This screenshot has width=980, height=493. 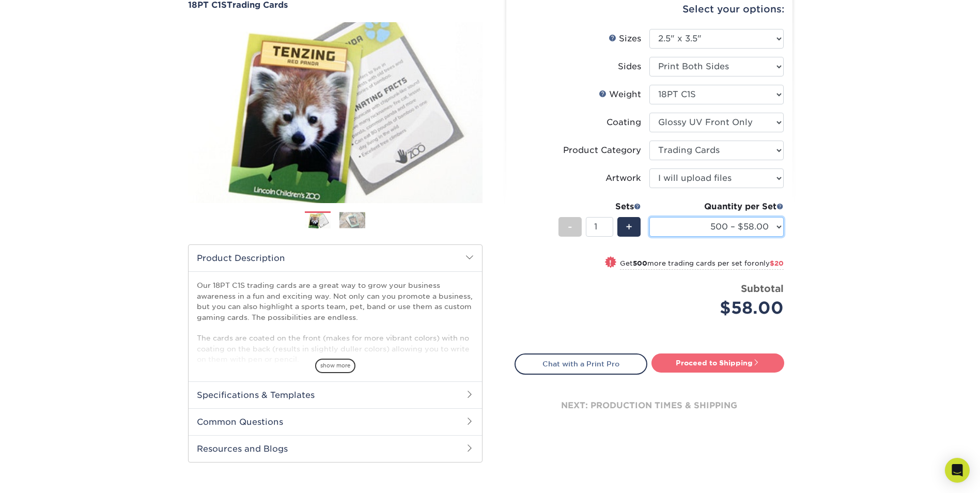 What do you see at coordinates (649, 405) in the screenshot?
I see `div: next: production times & shipping` at bounding box center [649, 405].